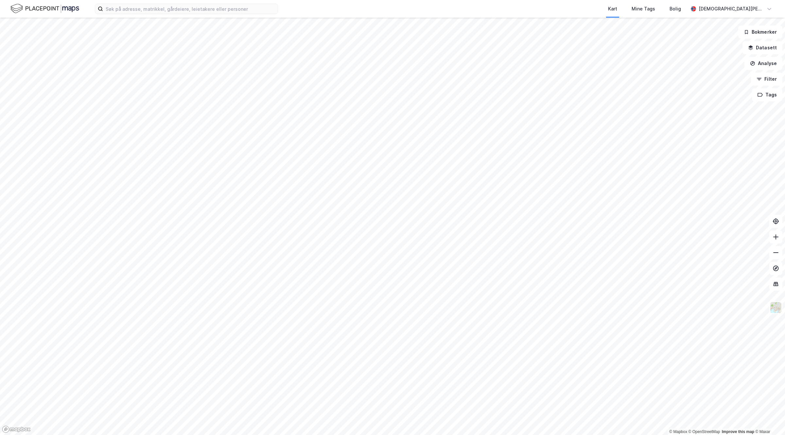  Describe the element at coordinates (45, 9) in the screenshot. I see `img: logo.f888ab2527a4732fd821a326f86c7f29.svg` at that location.